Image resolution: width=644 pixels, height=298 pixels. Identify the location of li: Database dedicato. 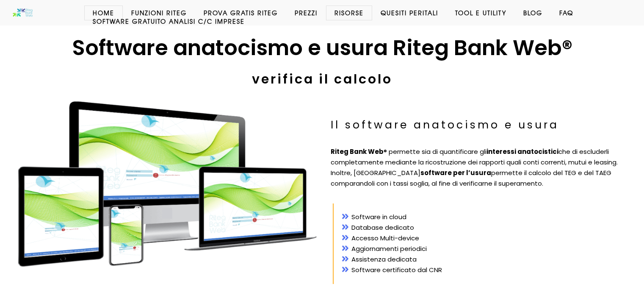
(486, 227).